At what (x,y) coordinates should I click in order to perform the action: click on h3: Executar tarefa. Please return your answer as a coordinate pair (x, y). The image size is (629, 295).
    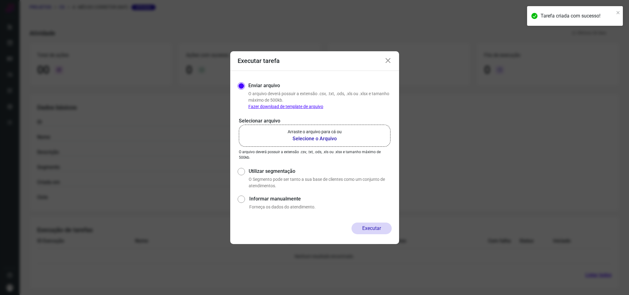
    Looking at the image, I should click on (258, 61).